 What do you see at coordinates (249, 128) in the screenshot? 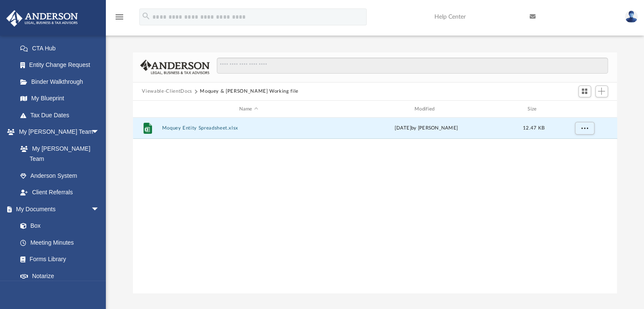
I see `button: Moquey Entity Spreadsheet.xlsx` at bounding box center [249, 128].